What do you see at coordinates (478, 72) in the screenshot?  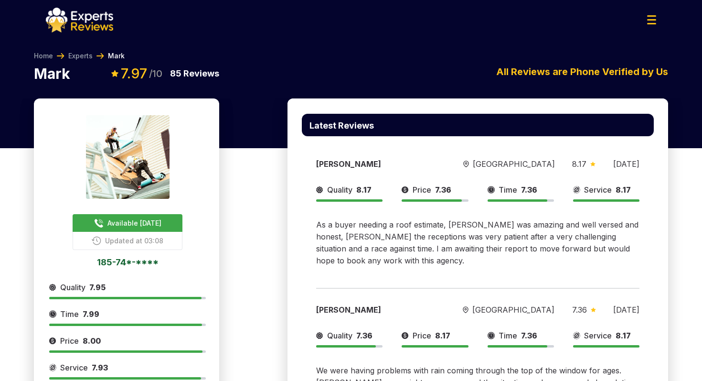 I see `div: All Reviews are Phone Verified by Us` at bounding box center [478, 72].